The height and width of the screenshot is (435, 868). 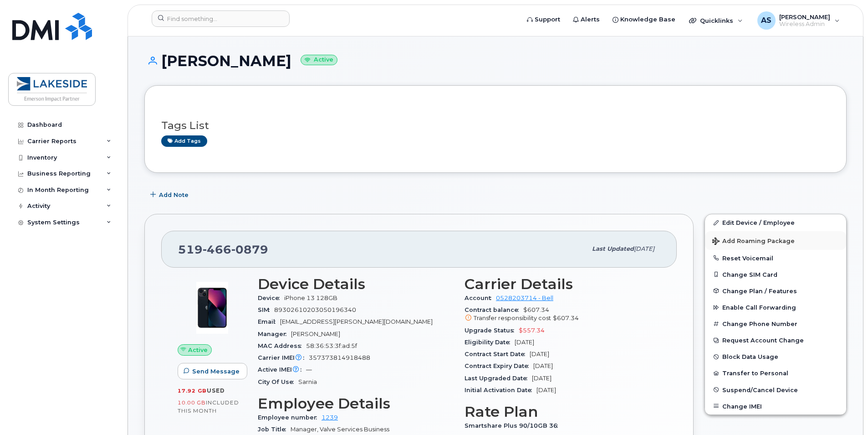 I want to click on button: Reset Voicemail, so click(x=776, y=258).